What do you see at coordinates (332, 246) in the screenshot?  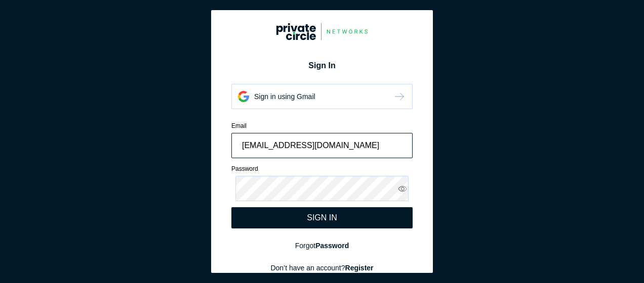 I see `strong: Password` at bounding box center [332, 246].